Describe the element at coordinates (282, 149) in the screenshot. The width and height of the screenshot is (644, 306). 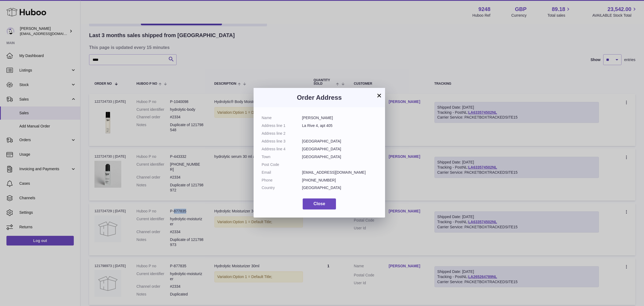
I see `dt: Address line 4` at that location.